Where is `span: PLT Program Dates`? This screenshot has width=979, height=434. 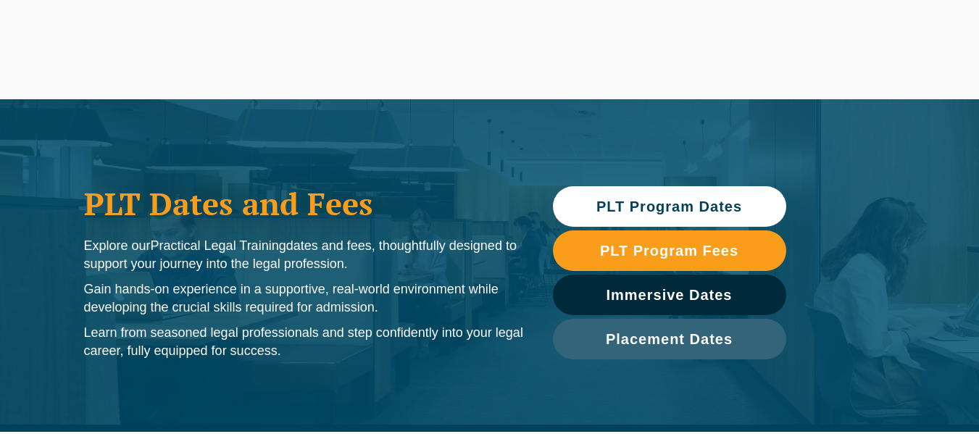 span: PLT Program Dates is located at coordinates (669, 206).